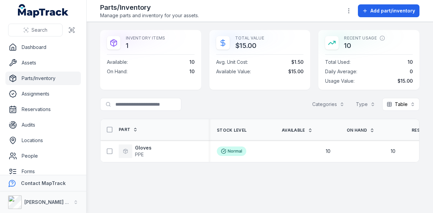 This screenshot has height=213, width=433. What do you see at coordinates (293, 131) in the screenshot?
I see `span: Available` at bounding box center [293, 131].